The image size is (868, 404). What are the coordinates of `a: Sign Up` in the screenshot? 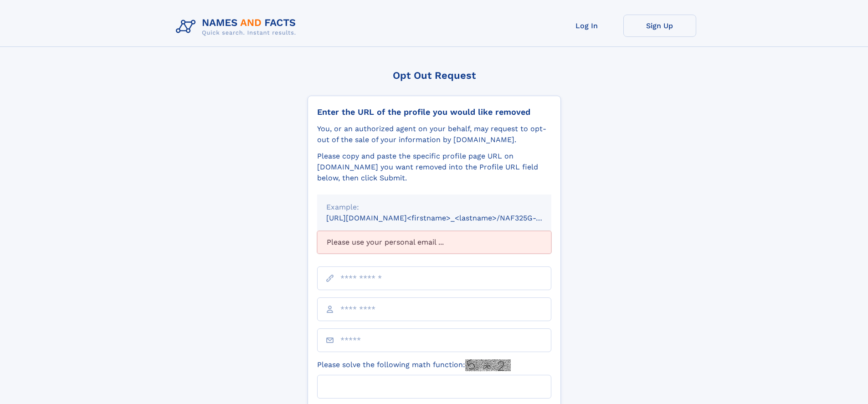 It's located at (660, 25).